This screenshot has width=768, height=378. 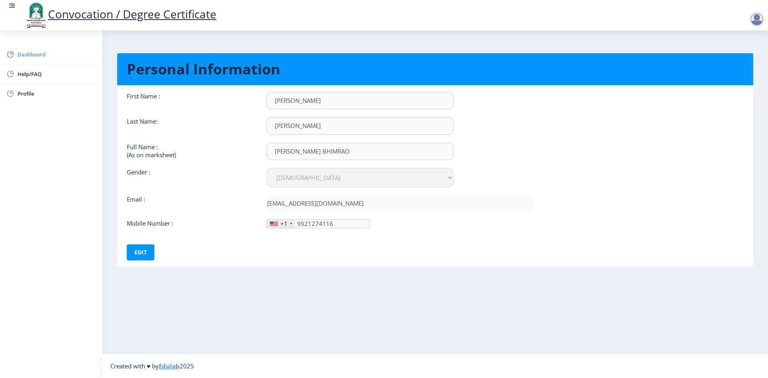 I want to click on span: Dashboard, so click(x=57, y=54).